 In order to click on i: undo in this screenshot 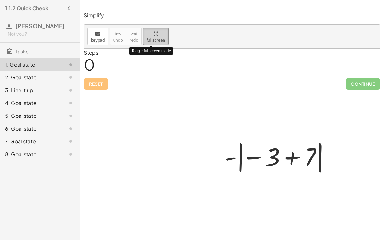, I will do `click(118, 34)`.